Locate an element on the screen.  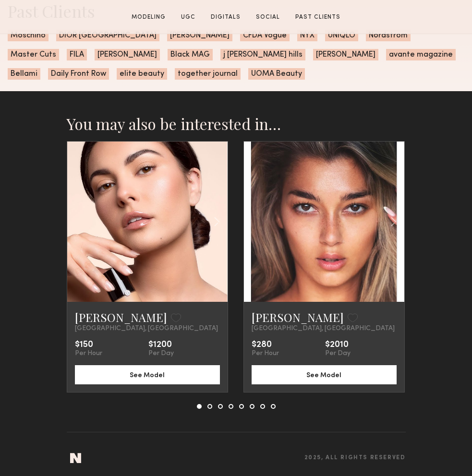
a: Social is located at coordinates (268, 17).